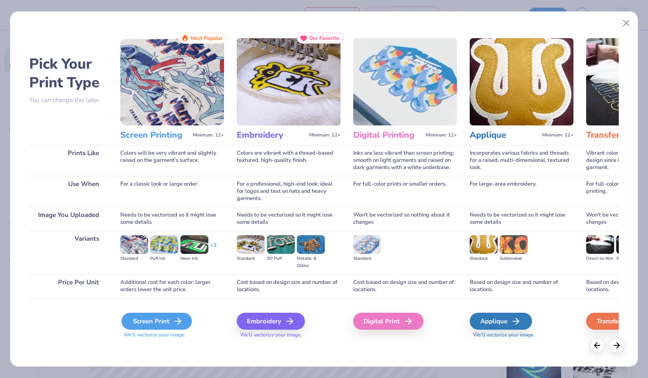  What do you see at coordinates (311, 262) in the screenshot?
I see `div: Metallic & Glitter` at bounding box center [311, 262].